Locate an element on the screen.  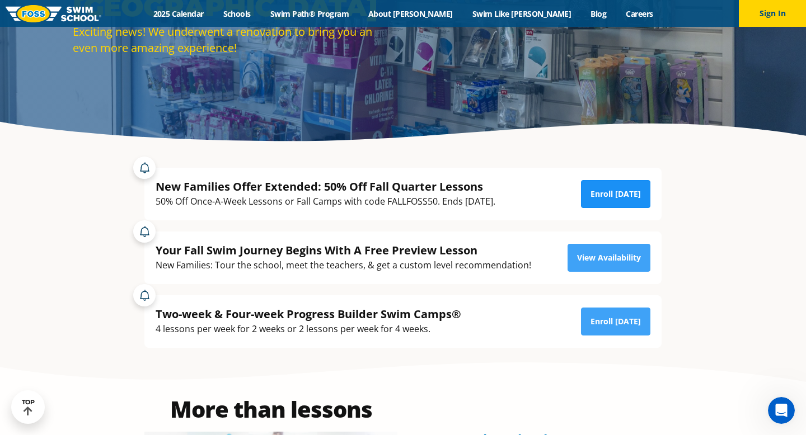
div: New Families: Tour the school, meet the teachers, & get a custom level recommendation! is located at coordinates (343, 265).